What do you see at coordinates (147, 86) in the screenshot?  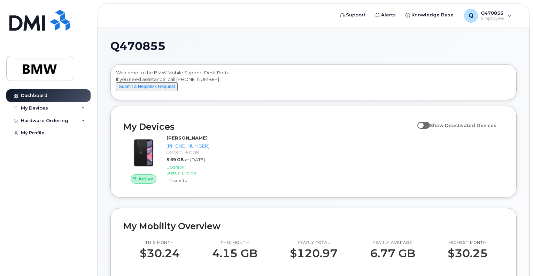 I see `button: Submit a Helpdesk Request` at bounding box center [147, 86].